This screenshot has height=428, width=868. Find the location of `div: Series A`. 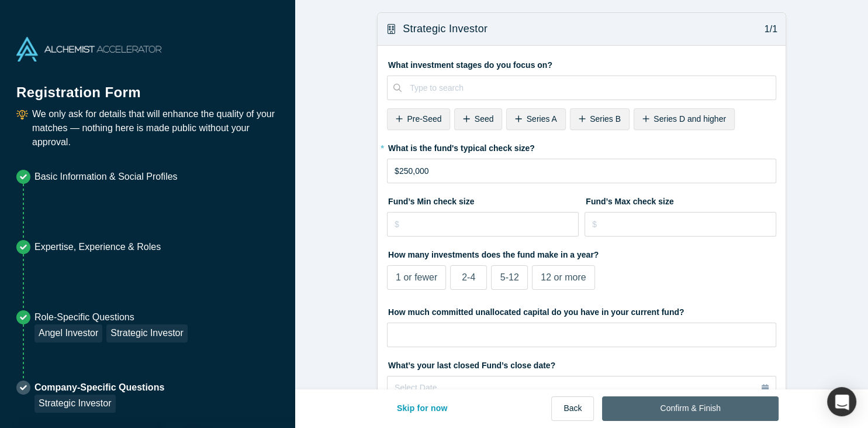

div: Series A is located at coordinates (535, 119).